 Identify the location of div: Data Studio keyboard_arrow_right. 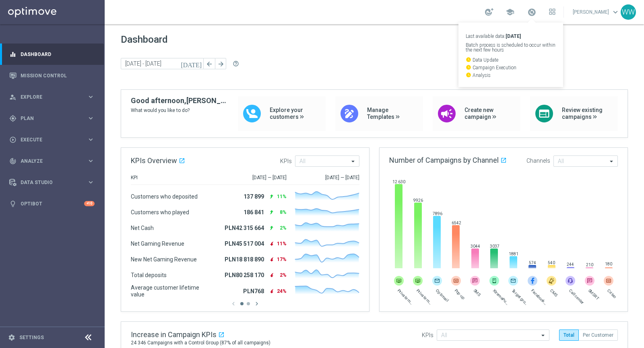
(52, 182).